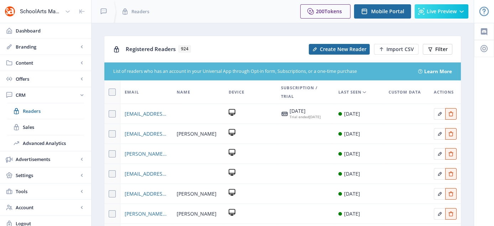 This screenshot has height=226, width=494. What do you see at coordinates (350, 92) in the screenshot?
I see `span: Last Seen` at bounding box center [350, 92].